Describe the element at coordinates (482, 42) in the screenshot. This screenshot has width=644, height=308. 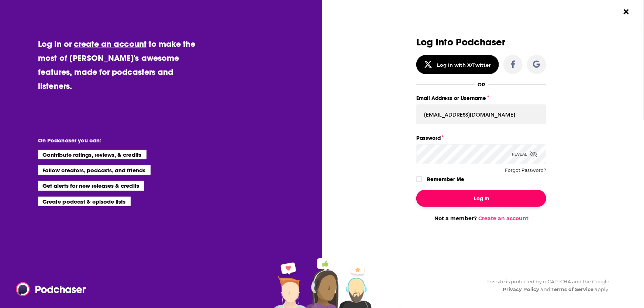
I see `h3: Log Into Podchaser` at that location.